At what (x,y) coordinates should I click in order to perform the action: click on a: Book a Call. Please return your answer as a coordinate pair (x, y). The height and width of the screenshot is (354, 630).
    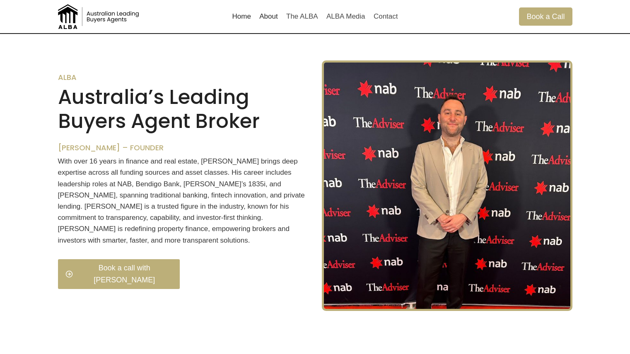
    Looking at the image, I should click on (545, 16).